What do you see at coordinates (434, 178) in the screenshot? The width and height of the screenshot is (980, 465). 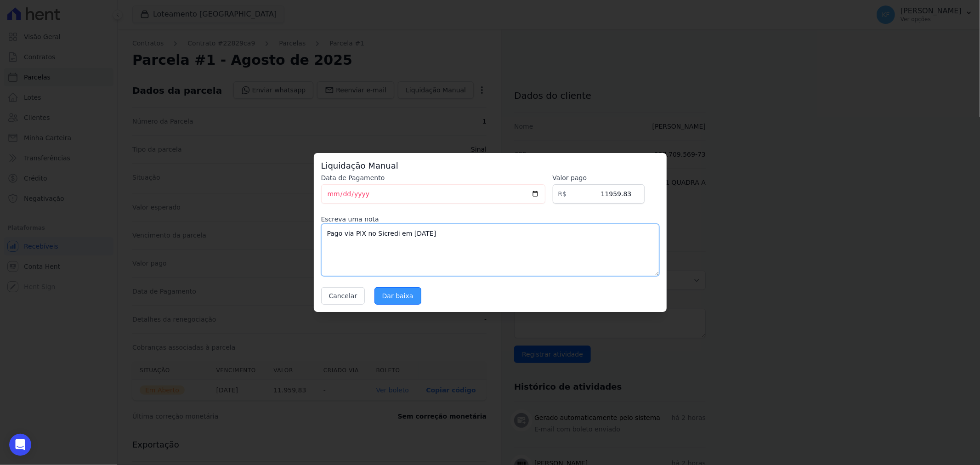 I see `label: Data de Pagamento` at bounding box center [434, 178].